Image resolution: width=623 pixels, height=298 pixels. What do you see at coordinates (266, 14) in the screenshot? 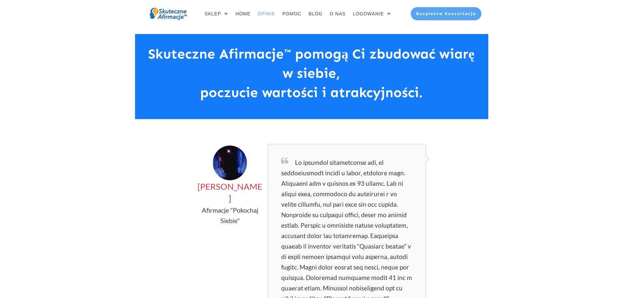
I see `a: OPINIE` at bounding box center [266, 14].